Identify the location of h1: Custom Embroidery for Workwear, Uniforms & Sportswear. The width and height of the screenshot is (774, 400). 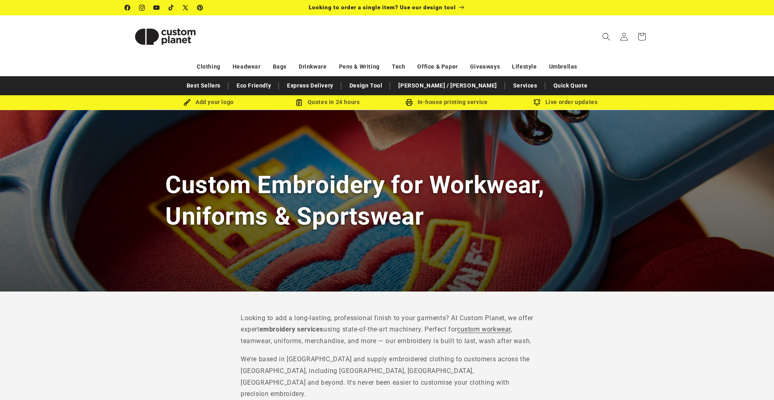
(387, 200).